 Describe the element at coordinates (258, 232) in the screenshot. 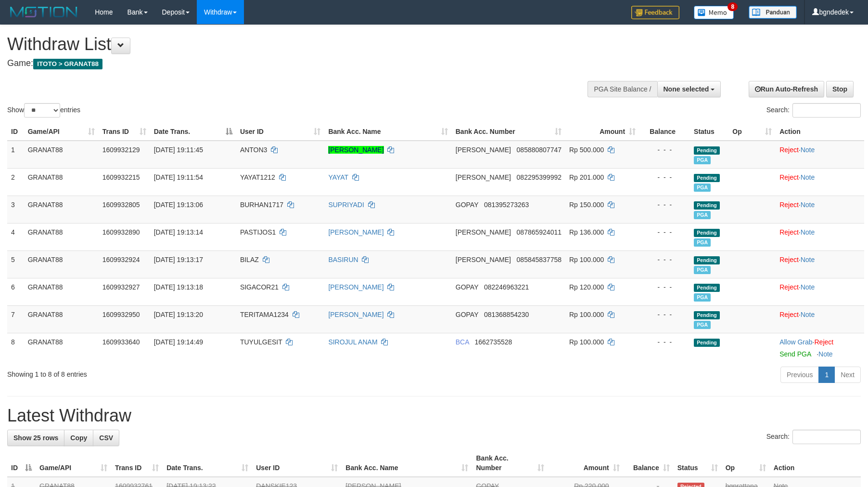

I see `span: PASTIJOS1` at that location.